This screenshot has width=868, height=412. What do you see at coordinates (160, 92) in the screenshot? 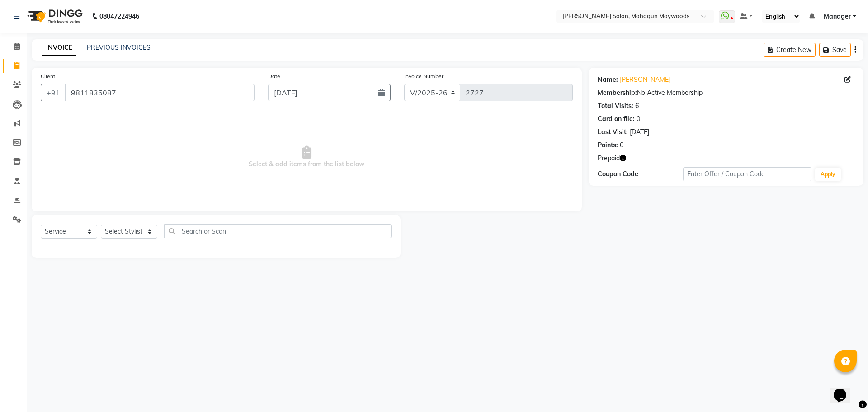
I see `input: Search by Name/Mobile/Email/Code` at bounding box center [160, 92].